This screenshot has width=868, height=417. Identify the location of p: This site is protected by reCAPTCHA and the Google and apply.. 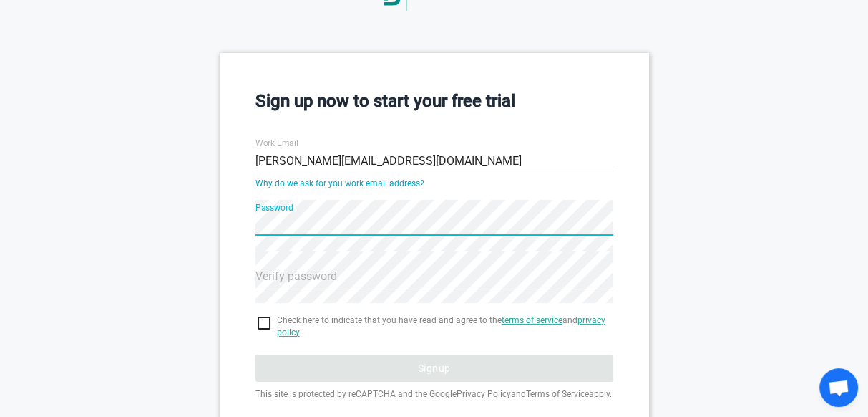
(435, 394).